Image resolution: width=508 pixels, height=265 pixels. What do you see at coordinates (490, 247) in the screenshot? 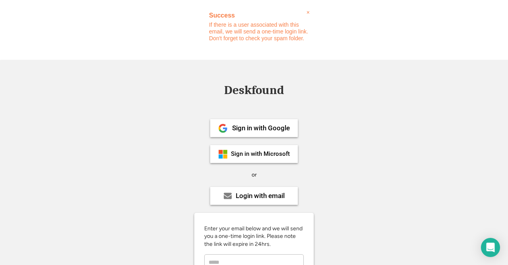
I see `div: Open Intercom Messenger` at bounding box center [490, 247].